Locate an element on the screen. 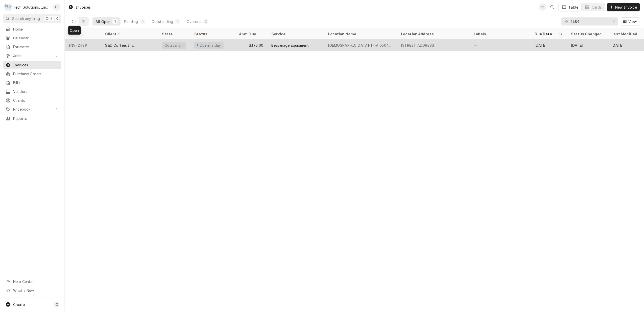 The image size is (644, 311). span: Pricebook is located at coordinates (32, 109).